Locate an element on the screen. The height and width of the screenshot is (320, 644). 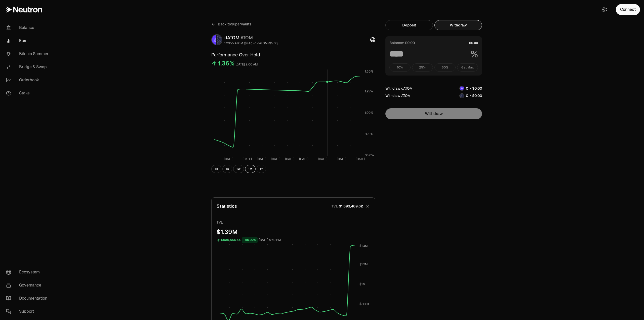
div: +96.92% is located at coordinates (250, 240).